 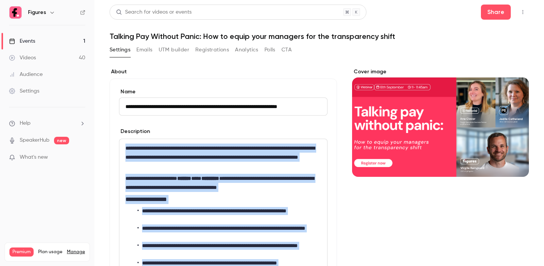 I want to click on div: Videos, so click(x=22, y=58).